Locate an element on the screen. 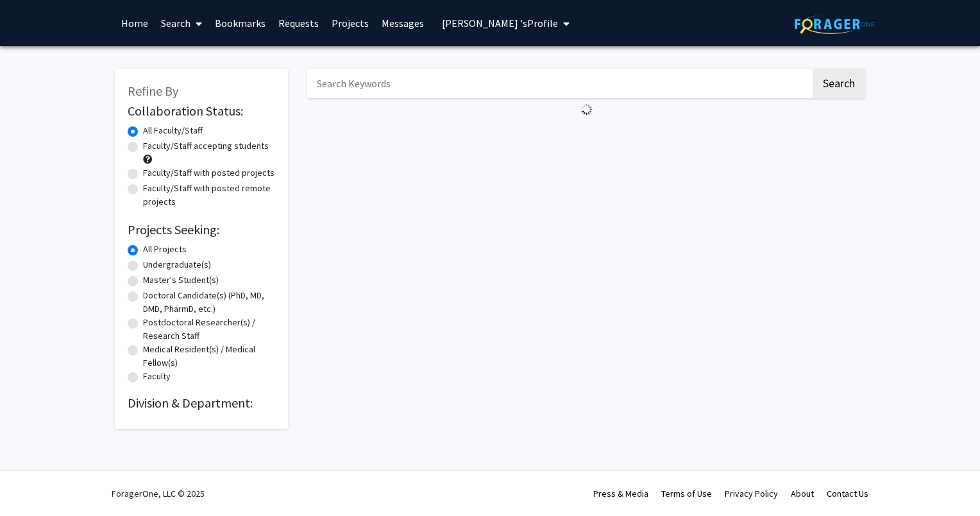 Image resolution: width=980 pixels, height=516 pixels. div: ForagerOne, LLC © 2025 is located at coordinates (158, 493).